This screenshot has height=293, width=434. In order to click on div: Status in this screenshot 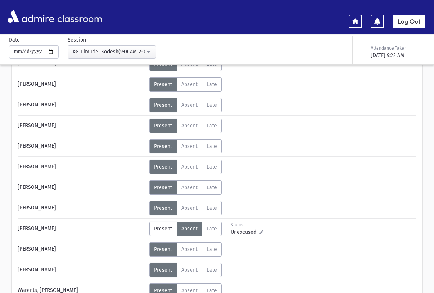, I will do `click(247, 225)`.